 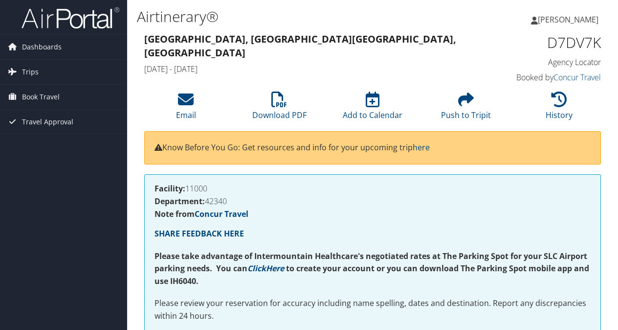 I want to click on p: Know Before You Go: Get resources and info for your upcoming trip, so click(x=373, y=148).